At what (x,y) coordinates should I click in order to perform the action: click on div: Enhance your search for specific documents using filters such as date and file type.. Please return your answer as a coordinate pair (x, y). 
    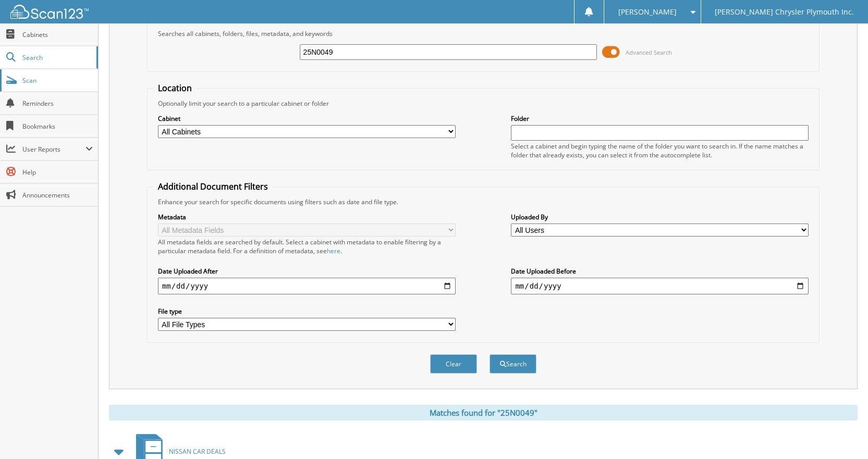
    Looking at the image, I should click on (483, 202).